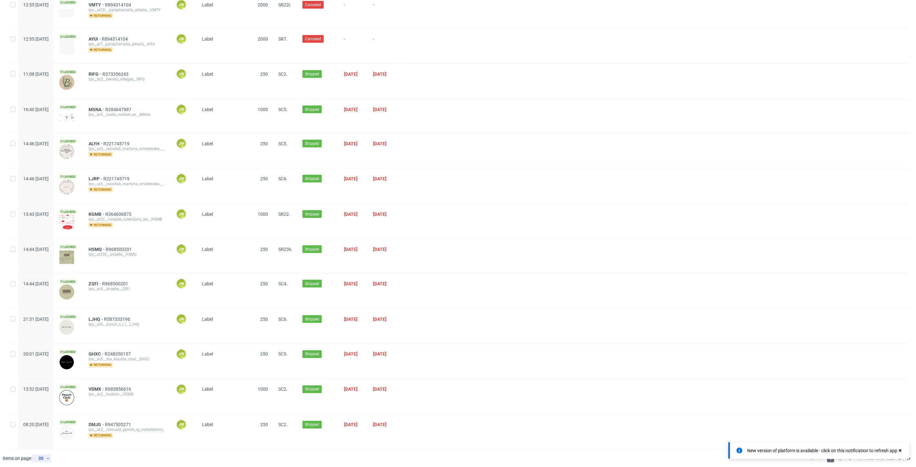  Describe the element at coordinates (119, 425) in the screenshot. I see `span: R947505271` at that location.